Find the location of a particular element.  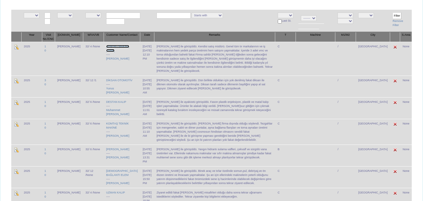

th: Customer Name/Contact is located at coordinates (122, 37).